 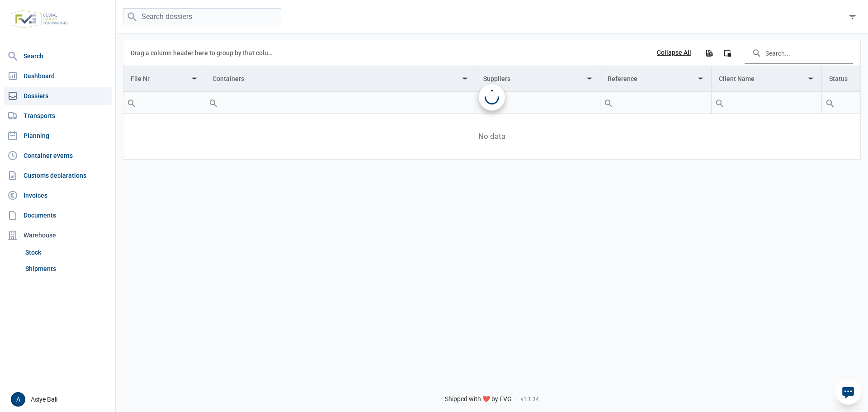 What do you see at coordinates (58, 156) in the screenshot?
I see `a: Container events` at bounding box center [58, 156].